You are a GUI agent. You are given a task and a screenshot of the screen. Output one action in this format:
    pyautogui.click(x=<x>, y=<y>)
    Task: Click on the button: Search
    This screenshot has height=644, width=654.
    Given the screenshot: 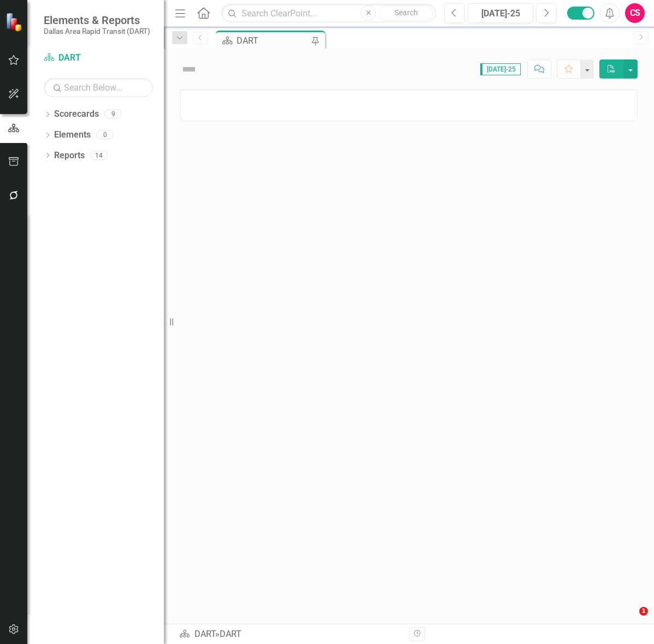 What is the action you would take?
    pyautogui.click(x=406, y=13)
    